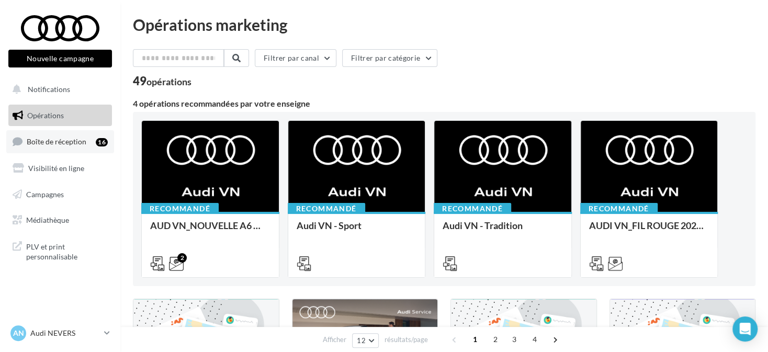  What do you see at coordinates (58, 89) in the screenshot?
I see `button: Notifications` at bounding box center [58, 89].